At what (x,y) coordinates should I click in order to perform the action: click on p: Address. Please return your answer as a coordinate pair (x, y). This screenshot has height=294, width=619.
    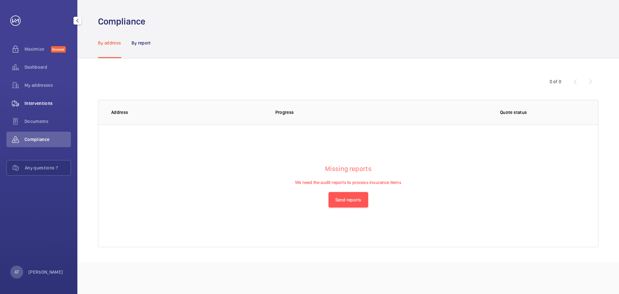
    Looking at the image, I should click on (188, 112).